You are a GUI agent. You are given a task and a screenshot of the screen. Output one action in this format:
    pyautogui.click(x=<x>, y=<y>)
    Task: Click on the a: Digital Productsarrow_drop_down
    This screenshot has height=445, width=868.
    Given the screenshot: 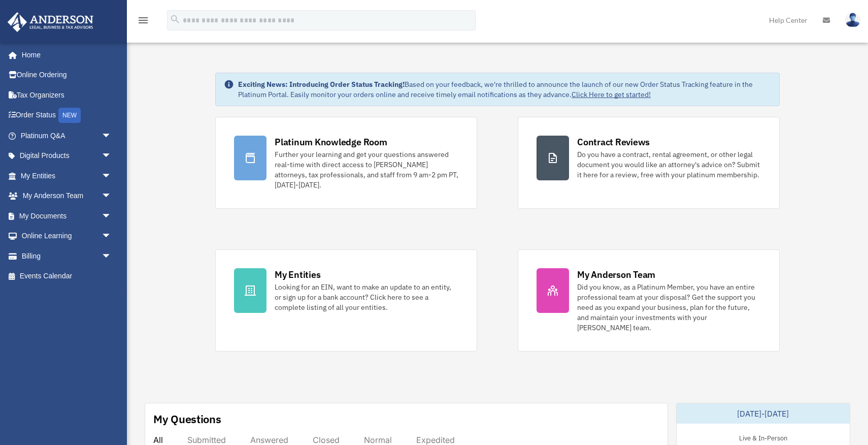 What is the action you would take?
    pyautogui.click(x=67, y=156)
    